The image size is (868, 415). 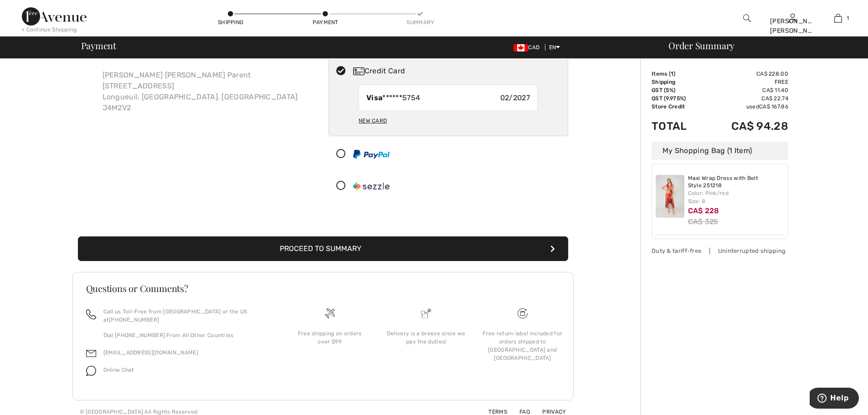 I want to click on a: Terms, so click(x=492, y=412).